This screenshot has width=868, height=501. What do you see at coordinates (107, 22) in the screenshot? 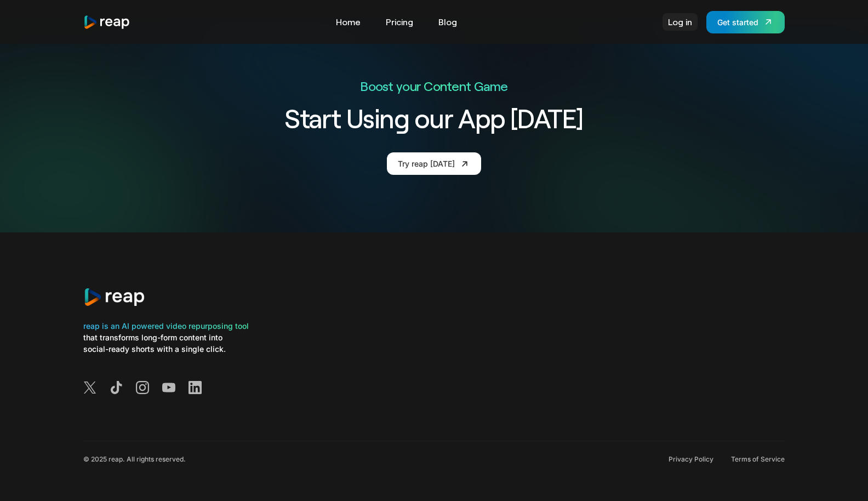
I see `a: home` at bounding box center [107, 22].